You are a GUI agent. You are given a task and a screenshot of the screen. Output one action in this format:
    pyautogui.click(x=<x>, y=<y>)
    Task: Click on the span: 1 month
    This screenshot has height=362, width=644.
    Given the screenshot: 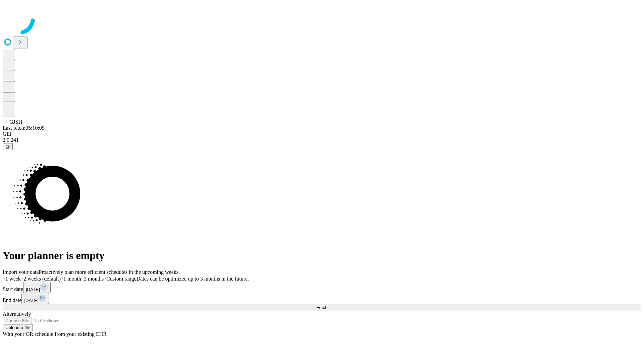 What is the action you would take?
    pyautogui.click(x=72, y=279)
    